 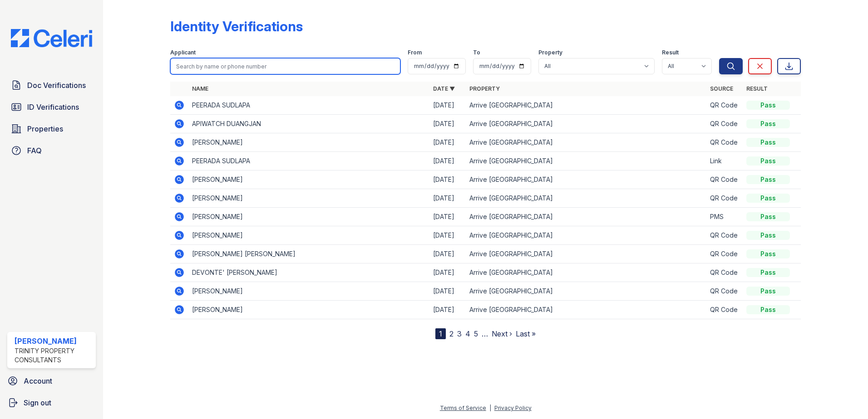 What do you see at coordinates (440, 334) in the screenshot?
I see `div: 1` at bounding box center [440, 334].